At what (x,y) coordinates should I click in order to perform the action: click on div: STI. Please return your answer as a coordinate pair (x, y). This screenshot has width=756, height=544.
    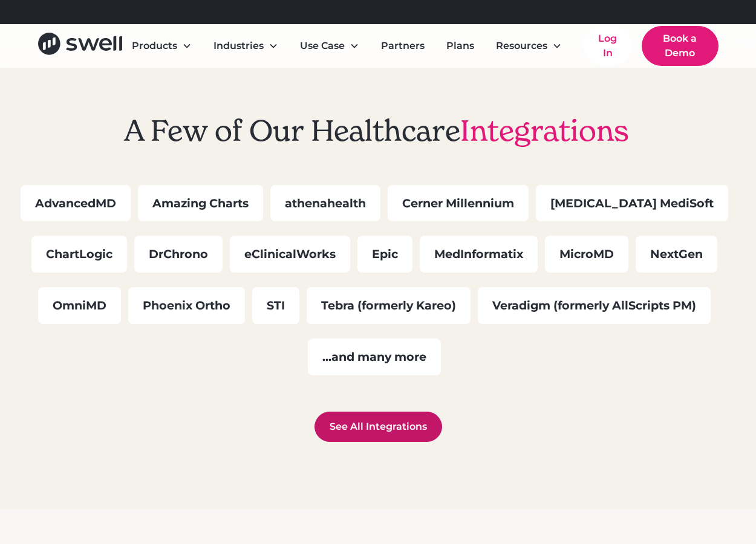
    Looking at the image, I should click on (276, 305).